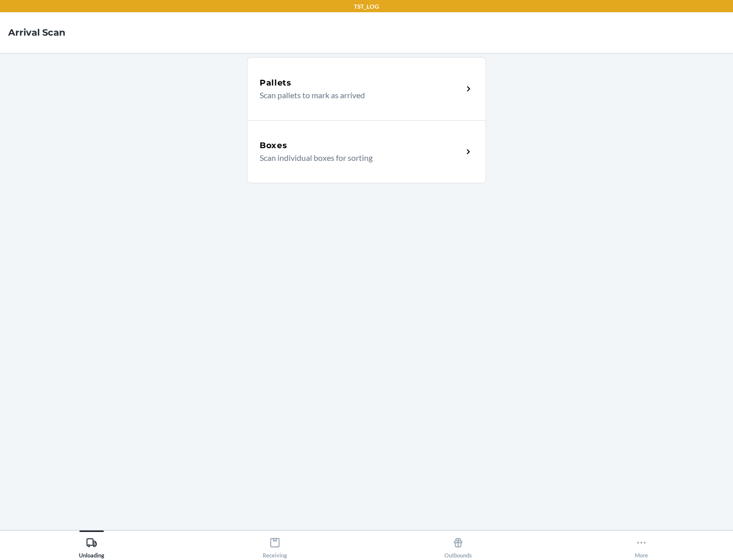 The width and height of the screenshot is (733, 560). I want to click on p: Scan pallets to mark as arrived, so click(357, 95).